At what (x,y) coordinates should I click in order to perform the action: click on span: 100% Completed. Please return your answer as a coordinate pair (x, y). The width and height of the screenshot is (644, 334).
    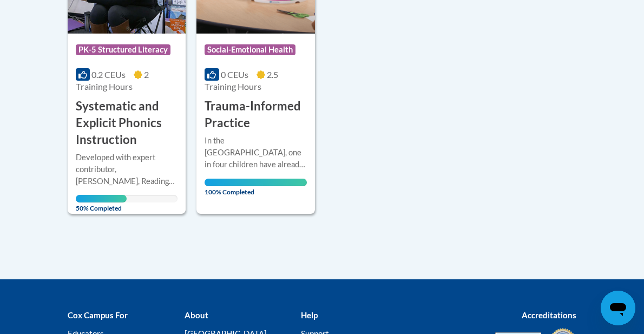
    Looking at the image, I should click on (255, 187).